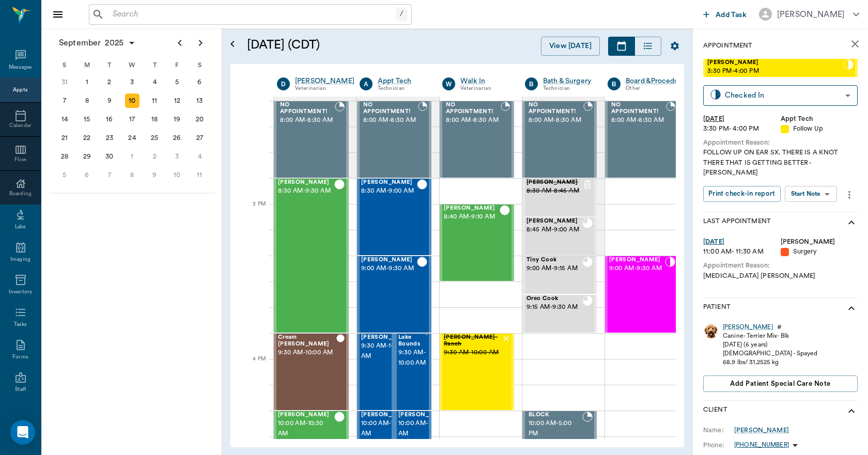  Describe the element at coordinates (555, 269) in the screenshot. I see `span: 9:00 AM - 9:15 AM` at that location.